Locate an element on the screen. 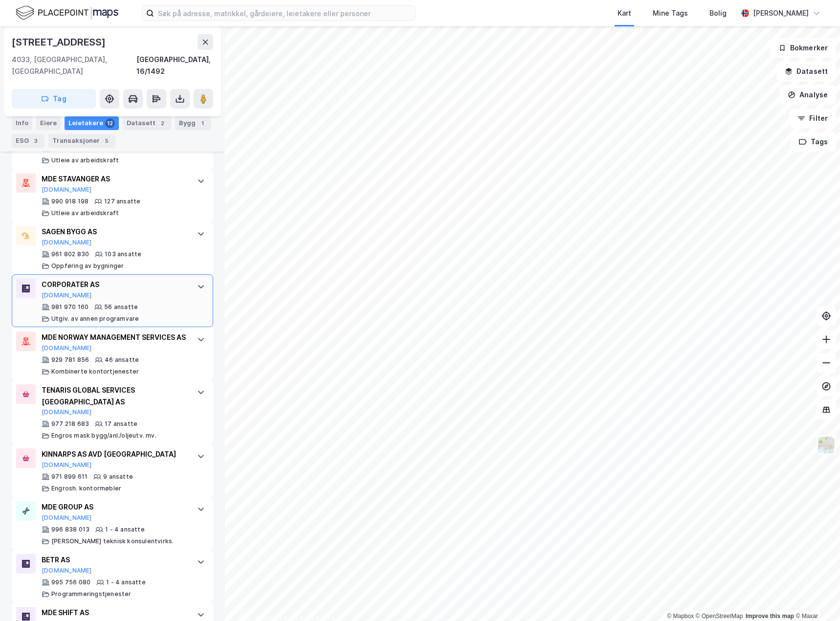 This screenshot has width=840, height=621. div: Kombinerte kontortjenester is located at coordinates (95, 372).